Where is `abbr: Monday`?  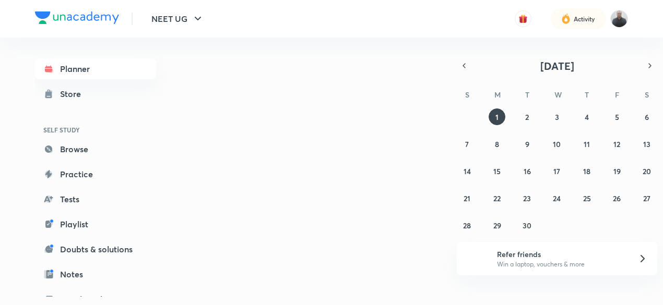
abbr: Monday is located at coordinates (497, 94).